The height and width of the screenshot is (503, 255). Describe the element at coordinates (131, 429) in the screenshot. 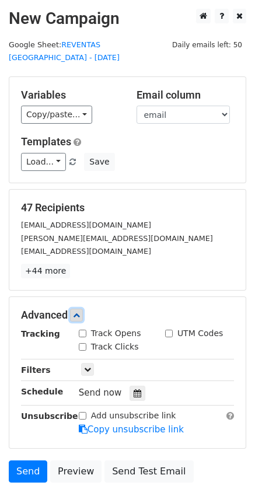

I see `a: Copy unsubscribe link` at that location.